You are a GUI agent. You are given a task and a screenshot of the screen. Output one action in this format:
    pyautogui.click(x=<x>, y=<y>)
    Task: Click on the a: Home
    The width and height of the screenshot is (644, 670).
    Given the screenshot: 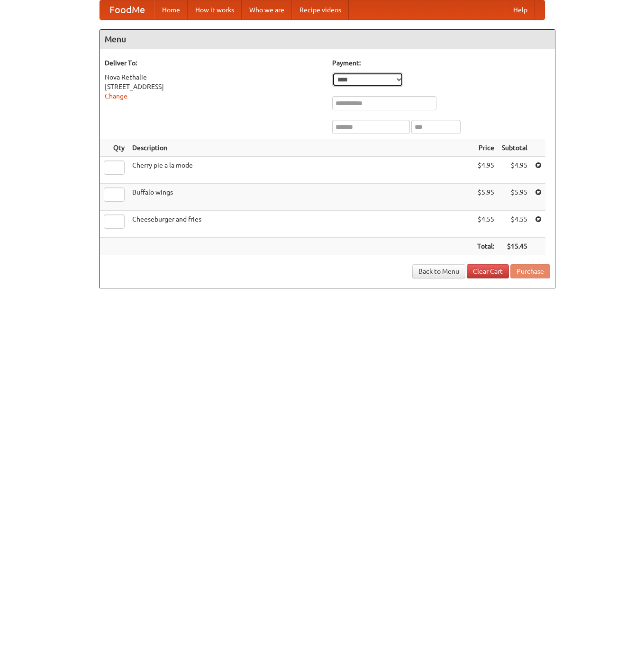 What is the action you would take?
    pyautogui.click(x=171, y=10)
    